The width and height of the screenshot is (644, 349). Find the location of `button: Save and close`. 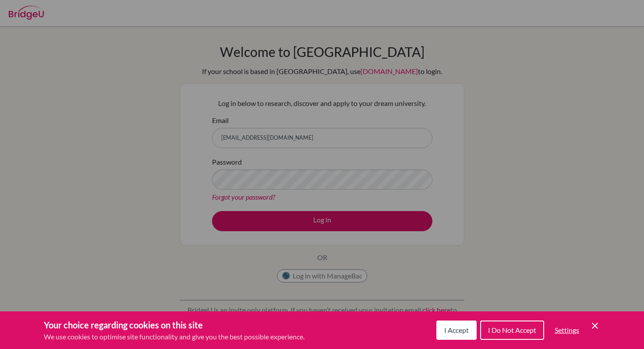

button: Save and close is located at coordinates (595, 326).